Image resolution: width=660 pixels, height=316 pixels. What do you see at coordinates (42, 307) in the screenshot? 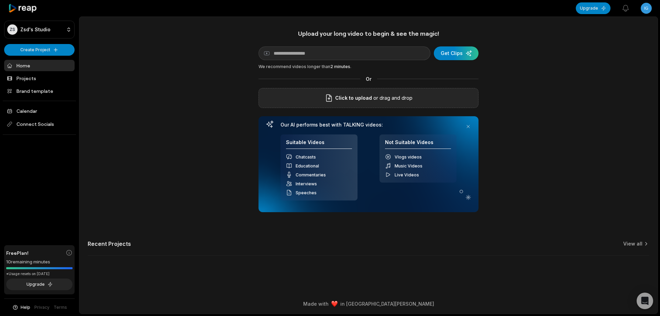
I see `a: Privacy` at bounding box center [42, 307].